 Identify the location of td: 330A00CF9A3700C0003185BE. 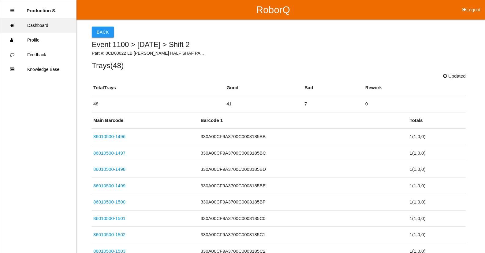
(303, 186).